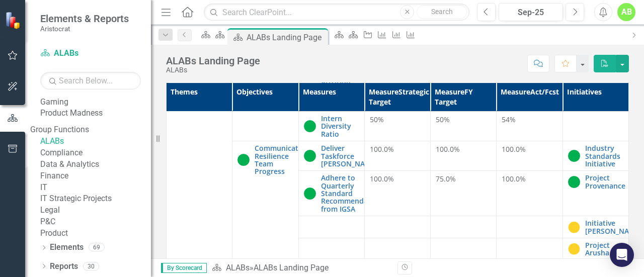  Describe the element at coordinates (96, 153) in the screenshot. I see `a: Compliance` at that location.